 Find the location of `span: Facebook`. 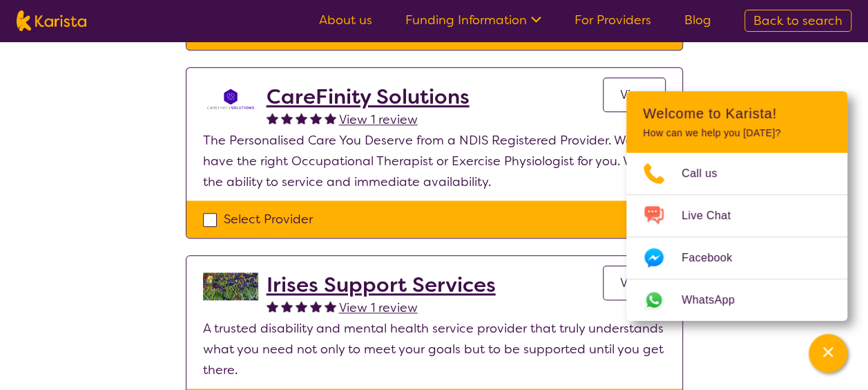

span: Facebook is located at coordinates (715, 258).